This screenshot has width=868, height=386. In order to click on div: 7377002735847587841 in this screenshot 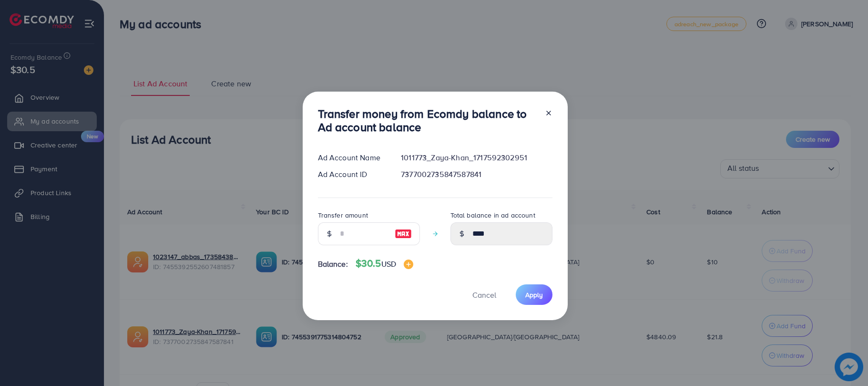, I will do `click(476, 174)`.